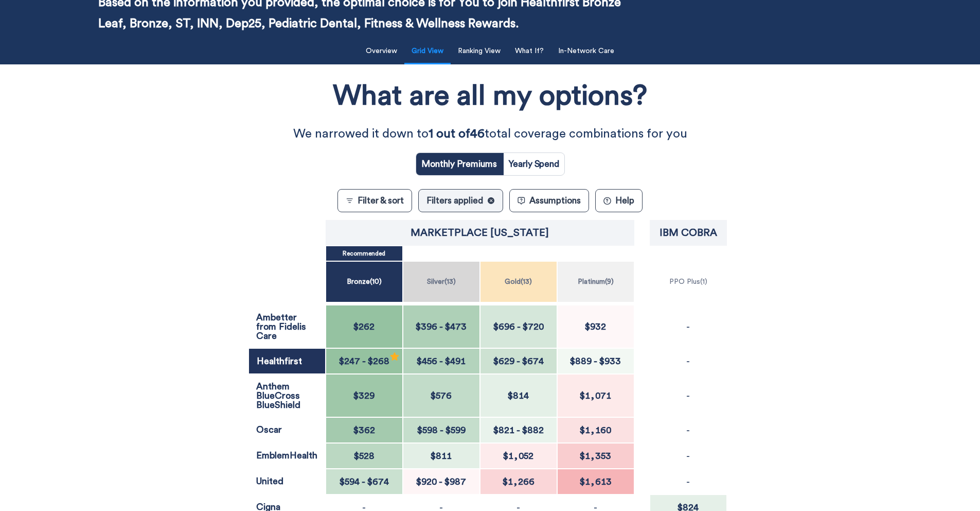 The height and width of the screenshot is (511, 980). Describe the element at coordinates (455, 481) in the screenshot. I see `span: $987` at that location.